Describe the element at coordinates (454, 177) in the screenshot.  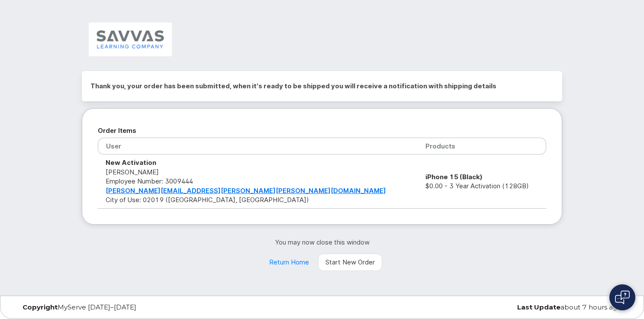
I see `strong: iPhone 15 (Black)` at that location.